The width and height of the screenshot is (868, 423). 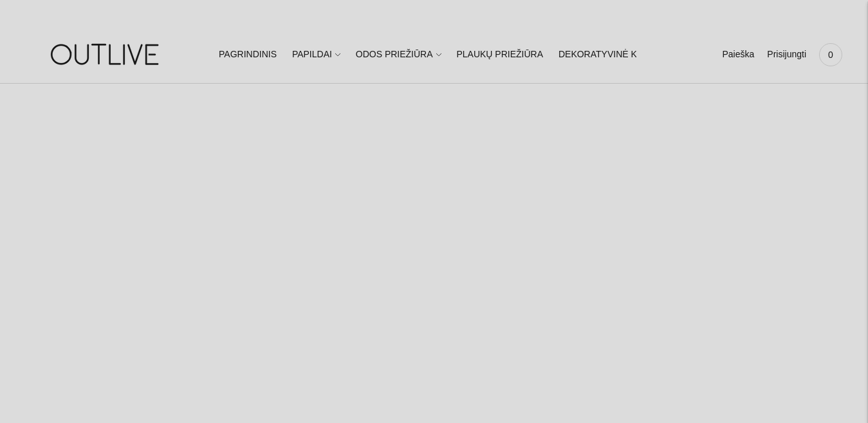 I want to click on a: Prisijungti, so click(x=787, y=55).